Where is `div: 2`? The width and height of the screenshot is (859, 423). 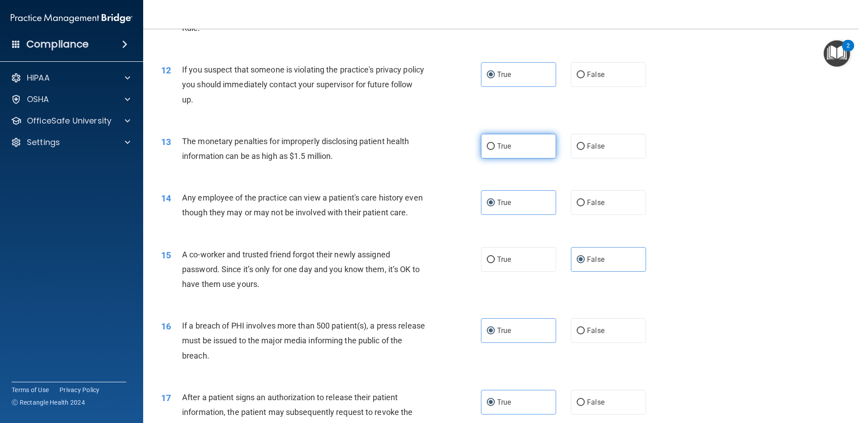 div: 2 is located at coordinates (848, 51).